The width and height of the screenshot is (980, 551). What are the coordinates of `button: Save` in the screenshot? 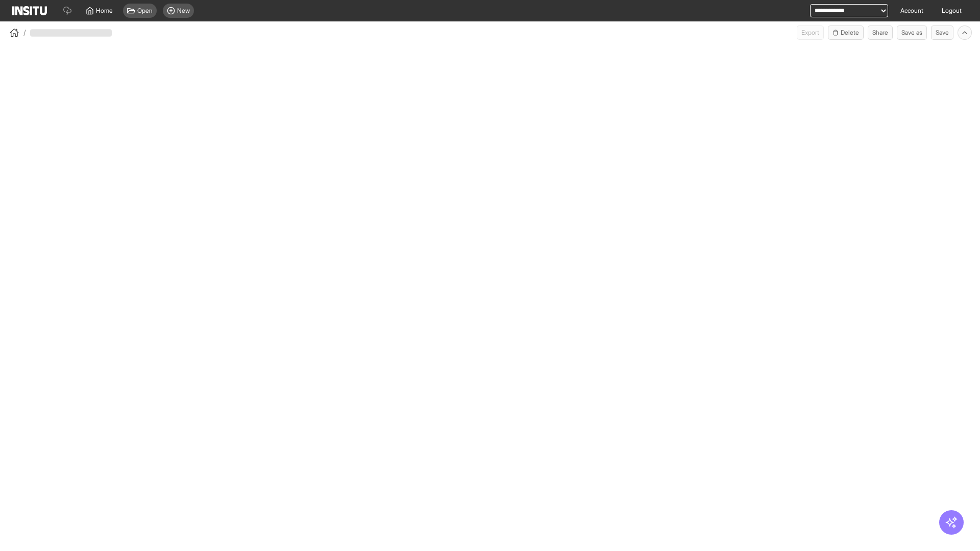 It's located at (942, 32).